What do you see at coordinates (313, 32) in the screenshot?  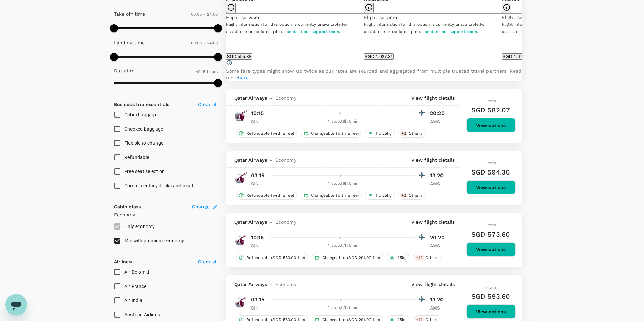 I see `a: contact our support team` at bounding box center [313, 32].